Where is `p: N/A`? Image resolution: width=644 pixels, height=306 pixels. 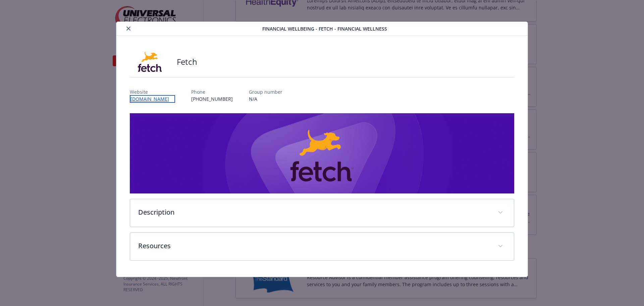
p: N/A is located at coordinates (265, 99).